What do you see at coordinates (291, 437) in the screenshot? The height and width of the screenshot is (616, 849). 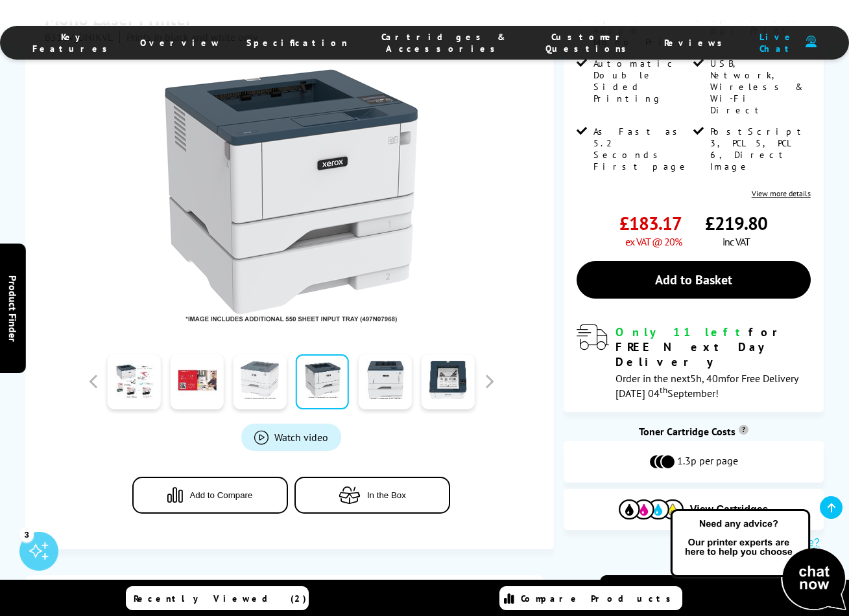 I see `a: Product_All_Videos` at bounding box center [291, 437].